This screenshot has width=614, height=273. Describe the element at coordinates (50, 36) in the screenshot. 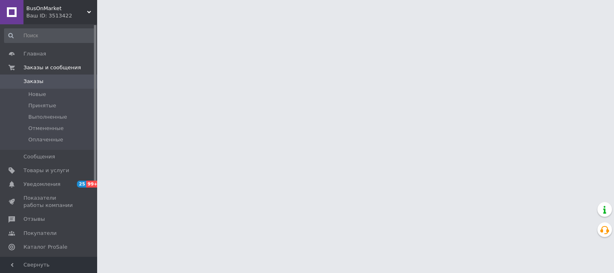

I see `input: Поиск` at that location.